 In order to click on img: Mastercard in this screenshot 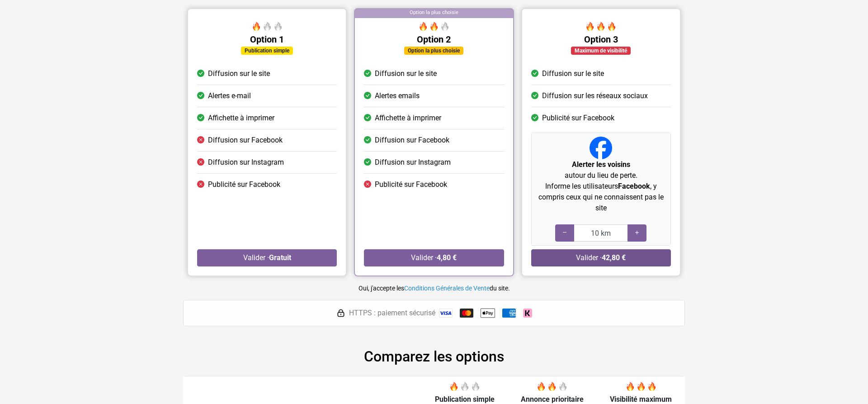, I will do `click(467, 313)`.